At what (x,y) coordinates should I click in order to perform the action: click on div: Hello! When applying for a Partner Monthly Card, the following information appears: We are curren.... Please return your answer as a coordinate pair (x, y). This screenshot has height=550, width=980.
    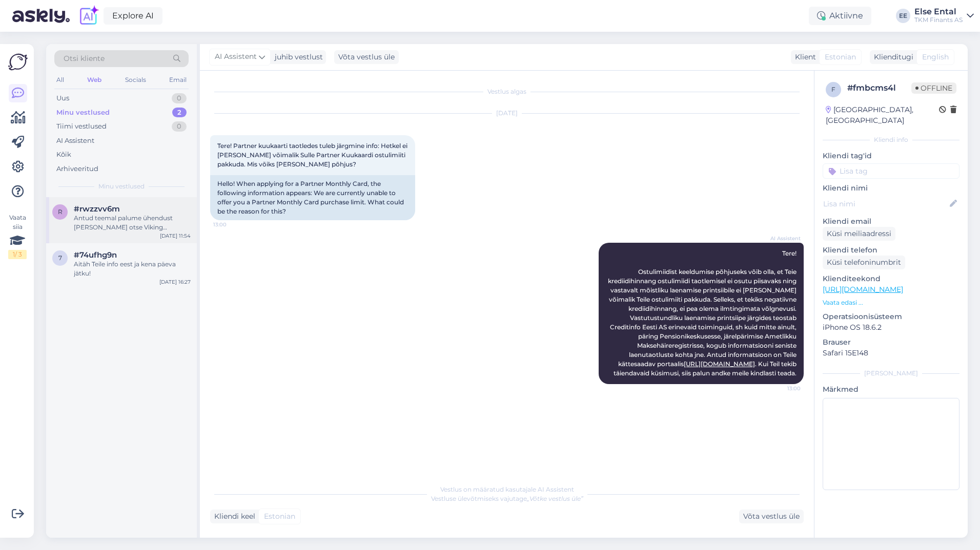
    Looking at the image, I should click on (312, 198).